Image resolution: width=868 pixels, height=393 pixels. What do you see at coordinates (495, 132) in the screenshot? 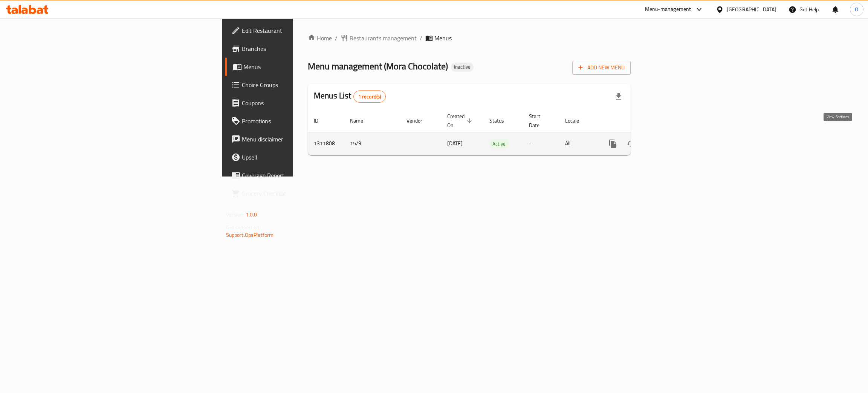
I see `table: enhanced table` at bounding box center [495, 132].